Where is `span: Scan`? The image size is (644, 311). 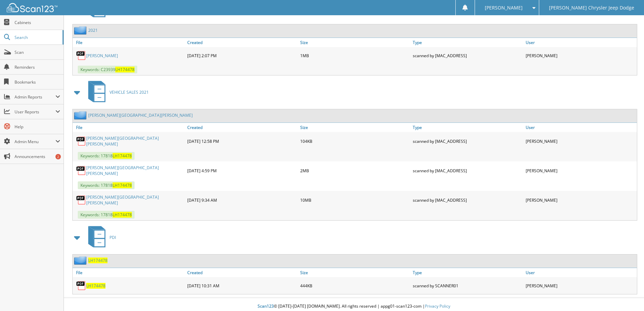 span: Scan is located at coordinates (37, 52).